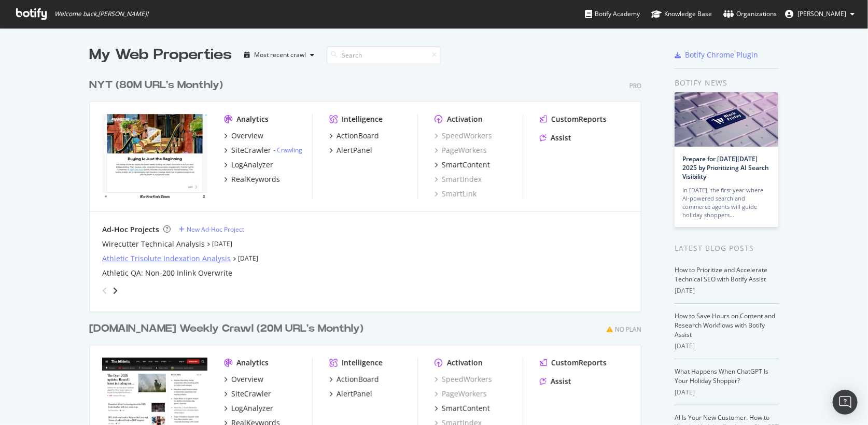 The height and width of the screenshot is (425, 868). I want to click on div: Pro, so click(636, 86).